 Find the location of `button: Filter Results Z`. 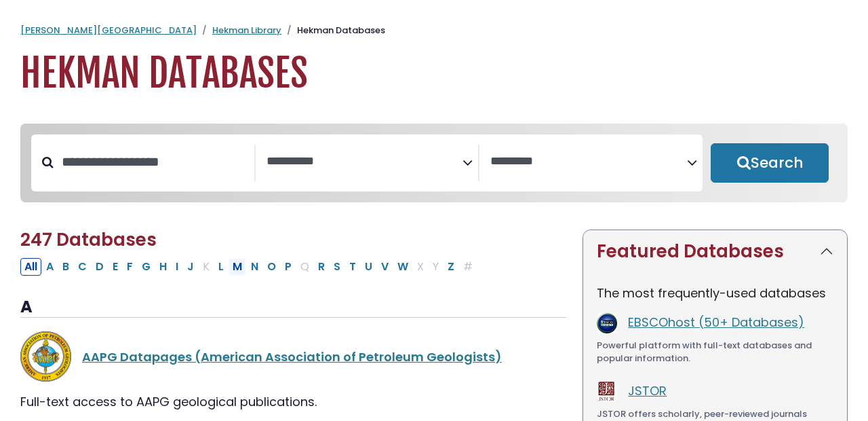

button: Filter Results Z is located at coordinates (451, 267).